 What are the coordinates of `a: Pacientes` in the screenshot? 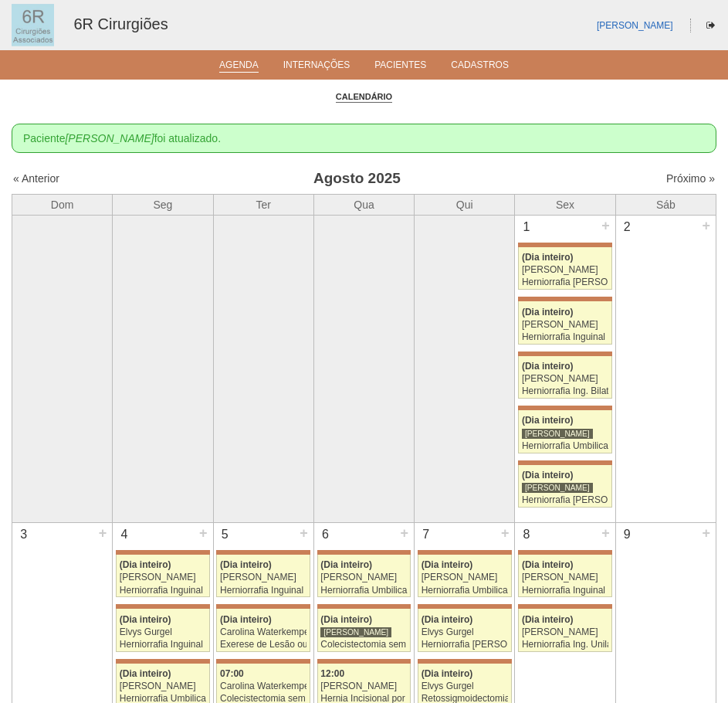 It's located at (400, 67).